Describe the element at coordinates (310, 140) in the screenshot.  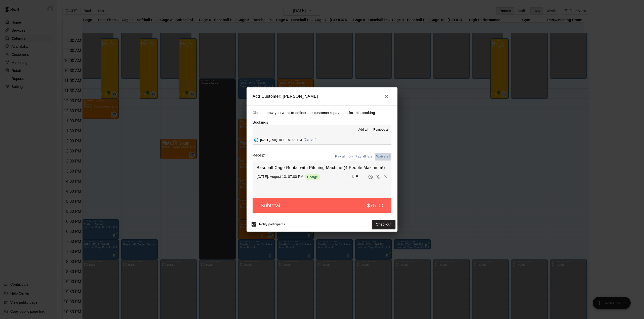
I see `span: (Current)` at that location.